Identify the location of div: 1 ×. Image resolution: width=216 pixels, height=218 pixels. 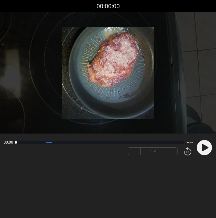
(153, 151).